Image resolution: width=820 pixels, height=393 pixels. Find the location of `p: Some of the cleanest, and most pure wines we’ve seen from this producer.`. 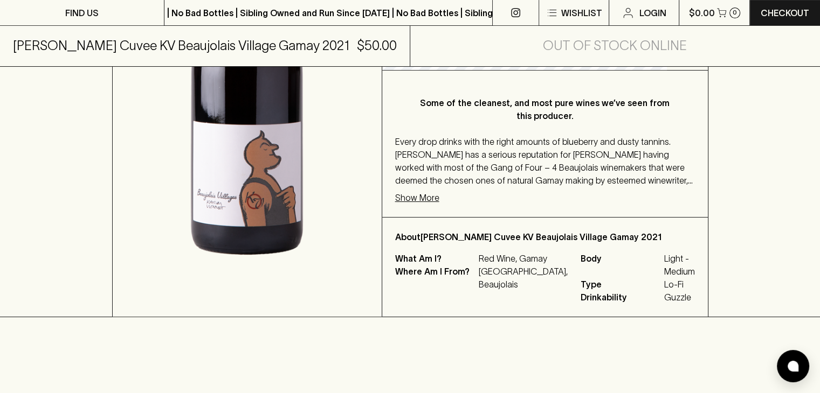

p: Some of the cleanest, and most pure wines we’ve seen from this producer. is located at coordinates (545, 109).